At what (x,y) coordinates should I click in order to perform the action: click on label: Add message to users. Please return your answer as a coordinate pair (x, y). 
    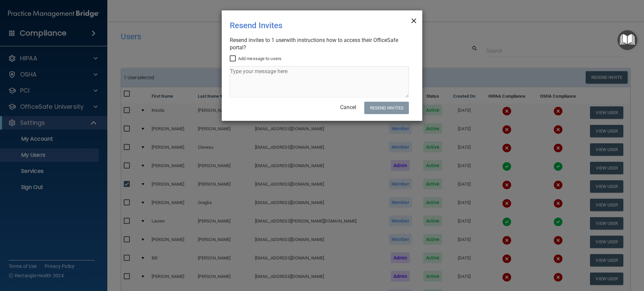
    Looking at the image, I should click on (256, 59).